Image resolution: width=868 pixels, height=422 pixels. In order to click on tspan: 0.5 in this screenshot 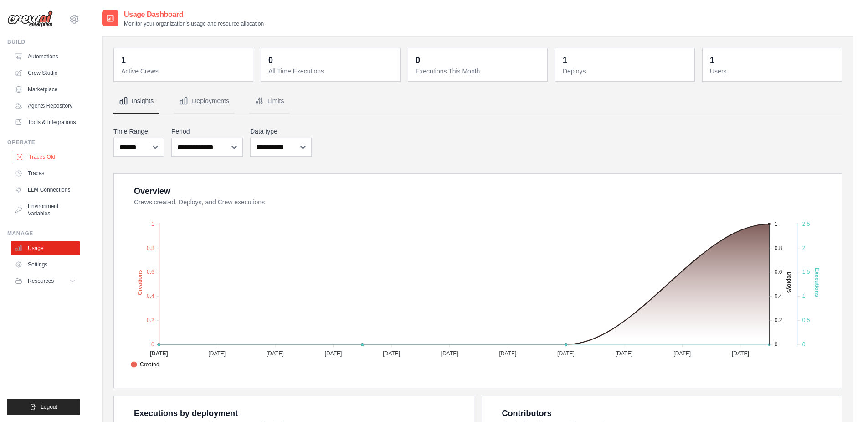, I will do `click(806, 320)`.